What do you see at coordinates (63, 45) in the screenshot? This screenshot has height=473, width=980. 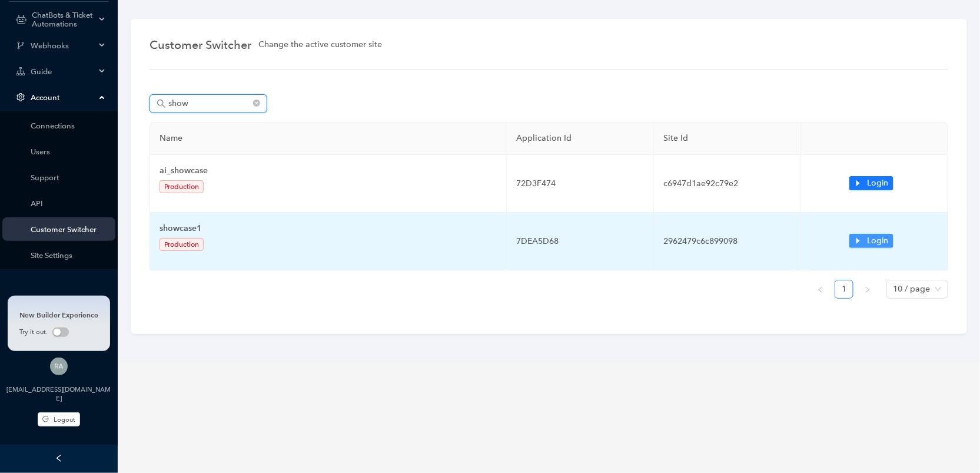 I see `span: Webhooks` at bounding box center [63, 45].